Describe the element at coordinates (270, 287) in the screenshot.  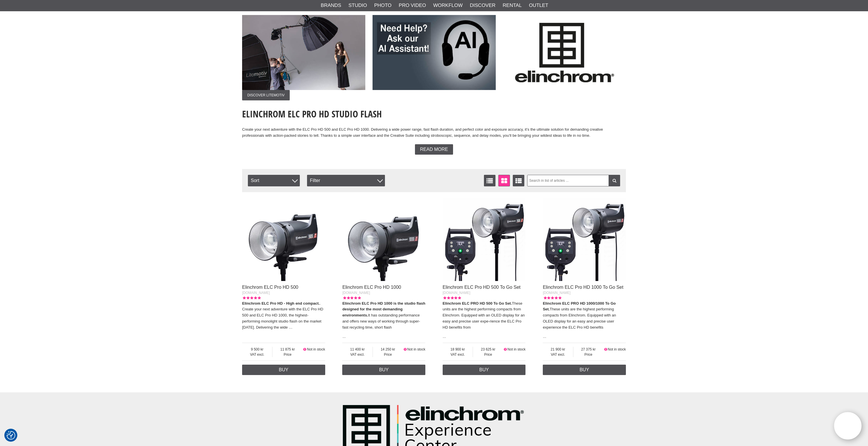
I see `a: Elinchrom ELC Pro HD 500` at that location.